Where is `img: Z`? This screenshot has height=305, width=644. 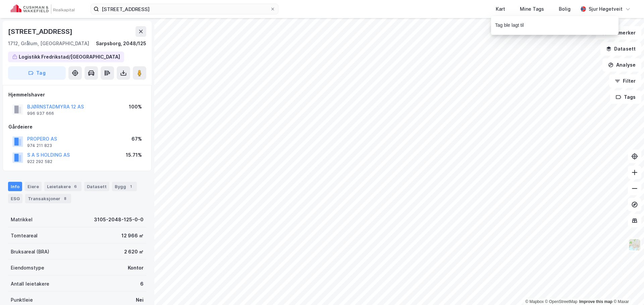
img: Z is located at coordinates (634, 245).